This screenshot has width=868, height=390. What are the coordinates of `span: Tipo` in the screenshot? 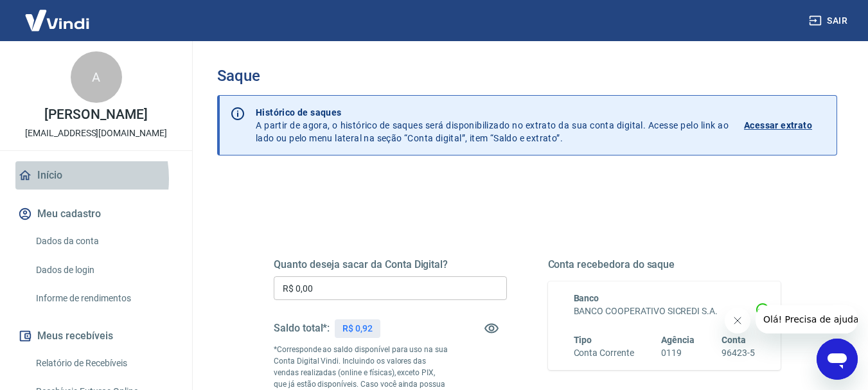 It's located at (583, 340).